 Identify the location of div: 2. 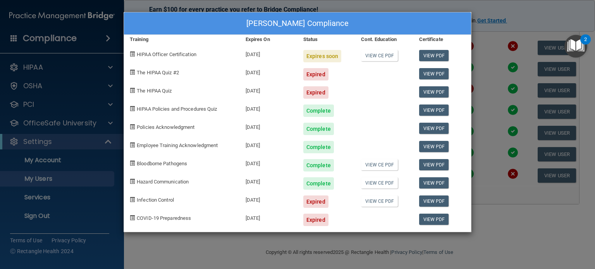
(585, 45).